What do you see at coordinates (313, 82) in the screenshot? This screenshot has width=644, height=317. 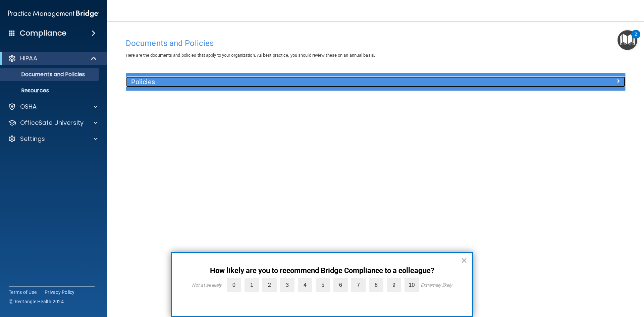 I see `h5: Policies` at bounding box center [313, 82].